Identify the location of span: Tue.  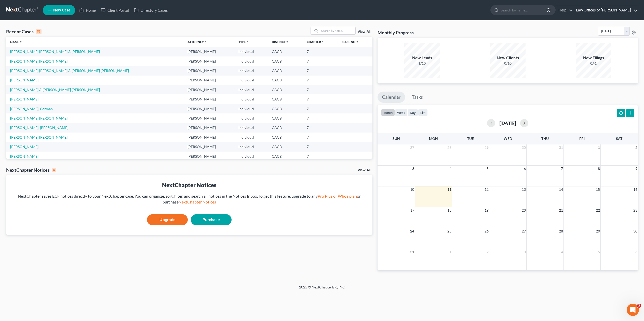
(470, 139).